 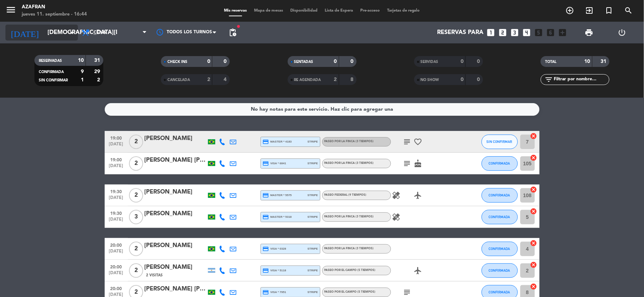 What do you see at coordinates (403, 10) in the screenshot?
I see `span: Tarjetas de regalo` at bounding box center [403, 10].